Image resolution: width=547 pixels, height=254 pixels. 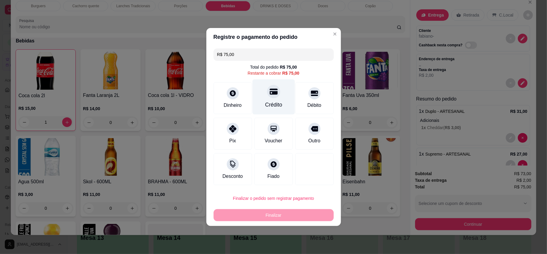 I want to click on div: Total do pedido, so click(x=274, y=67).